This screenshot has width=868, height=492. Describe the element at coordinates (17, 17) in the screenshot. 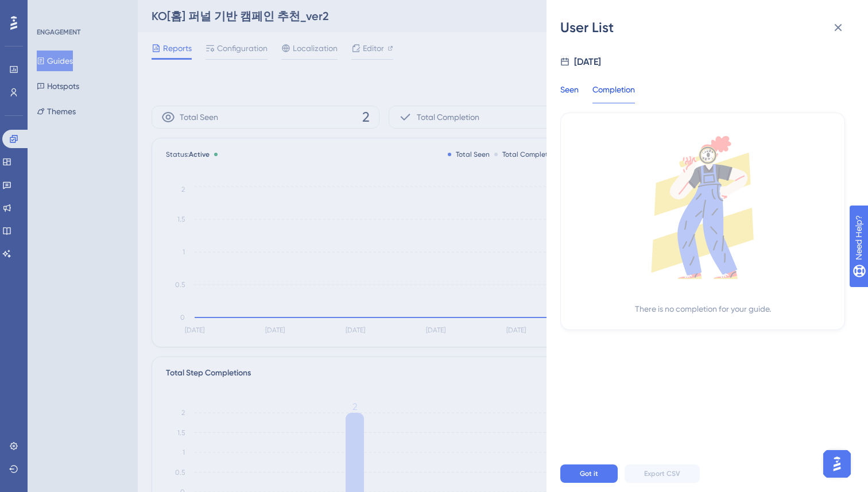

I see `button: Open AI Assistant Launcher` at that location.